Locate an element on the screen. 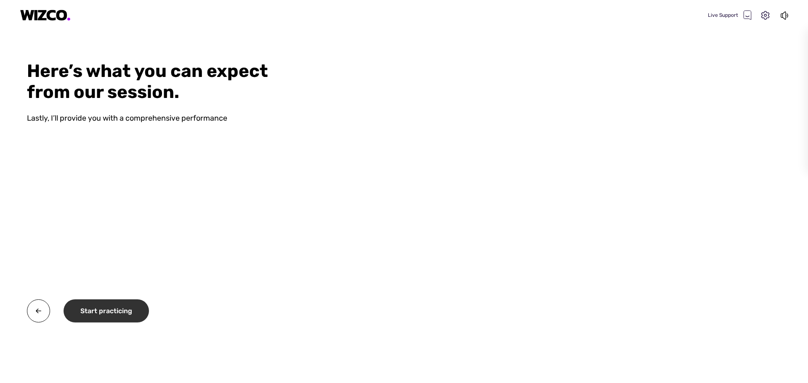 This screenshot has height=383, width=808. div: Lastly, I’ll provide you with a comprehensive performance is located at coordinates (162, 118).